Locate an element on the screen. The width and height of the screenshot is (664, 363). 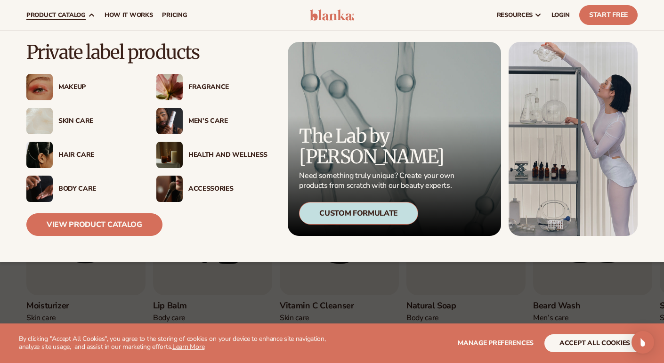
span: Manage preferences is located at coordinates (495, 343).